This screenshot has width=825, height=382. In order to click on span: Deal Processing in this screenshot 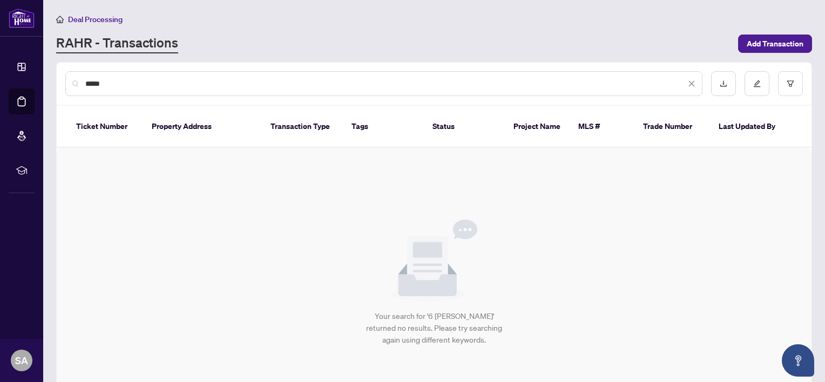, I will do `click(95, 19)`.